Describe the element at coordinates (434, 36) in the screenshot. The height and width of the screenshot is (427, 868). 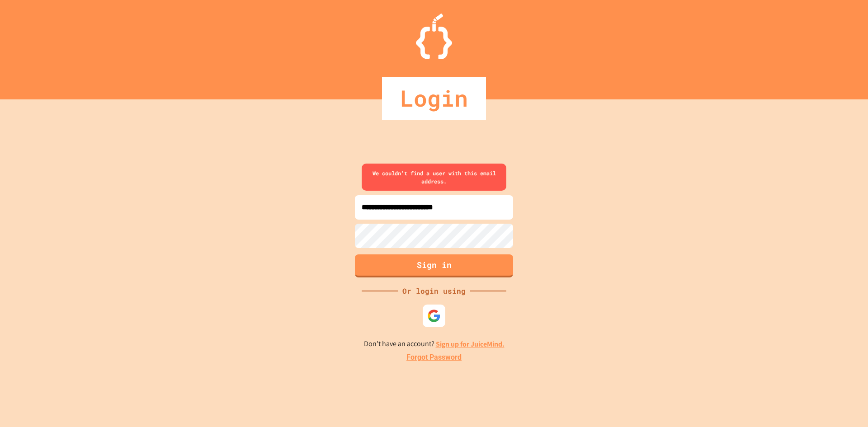
I see `img: Logo.svg` at that location.